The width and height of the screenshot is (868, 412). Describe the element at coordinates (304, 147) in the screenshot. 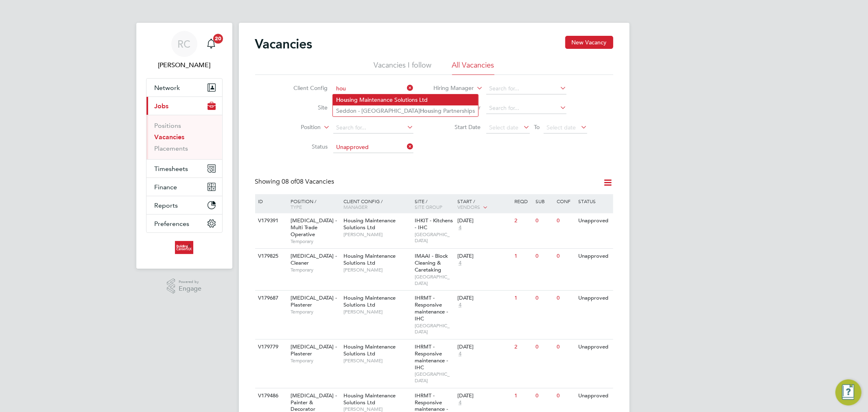

I see `label: Status` at that location.